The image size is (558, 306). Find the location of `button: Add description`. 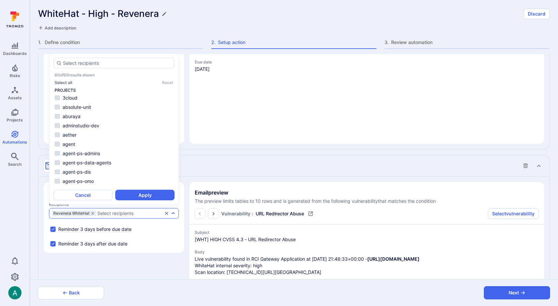

button: Add description is located at coordinates (57, 28).